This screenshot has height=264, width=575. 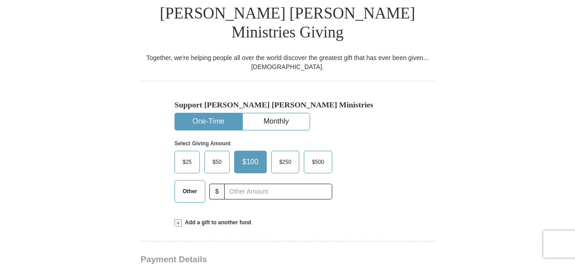 What do you see at coordinates (208, 121) in the screenshot?
I see `button: One-Time` at bounding box center [208, 121].